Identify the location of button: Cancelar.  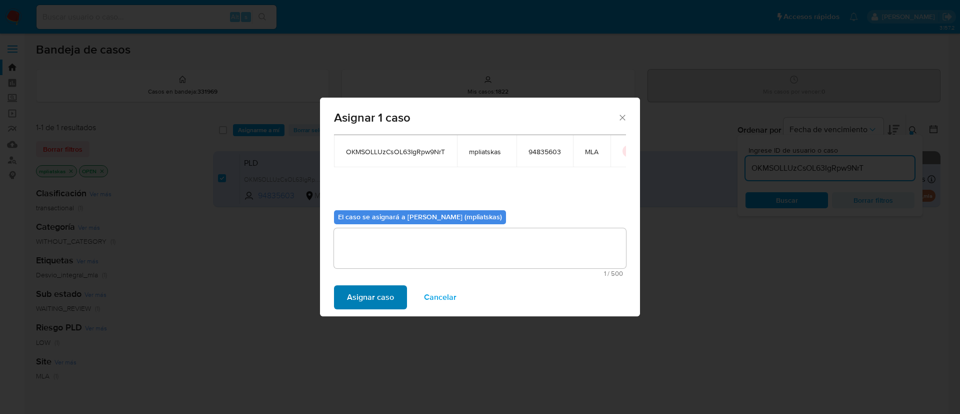
(440, 297).